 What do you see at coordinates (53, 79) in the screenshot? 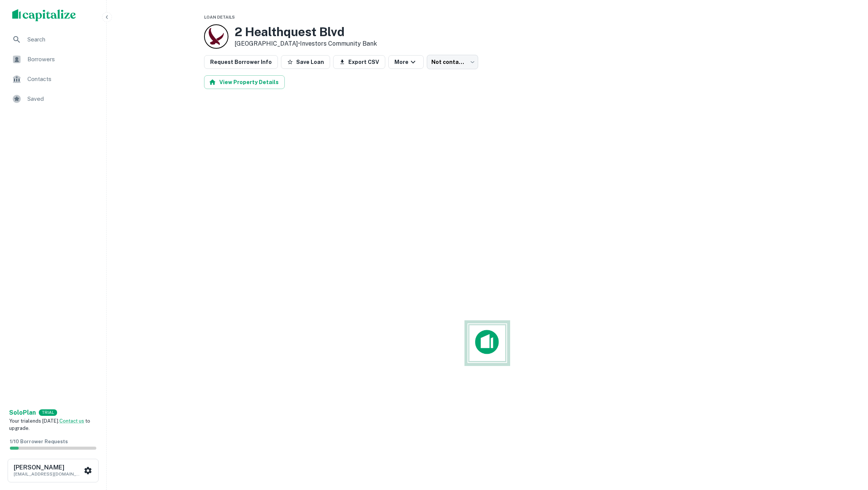
I see `div: Contacts` at bounding box center [53, 79].